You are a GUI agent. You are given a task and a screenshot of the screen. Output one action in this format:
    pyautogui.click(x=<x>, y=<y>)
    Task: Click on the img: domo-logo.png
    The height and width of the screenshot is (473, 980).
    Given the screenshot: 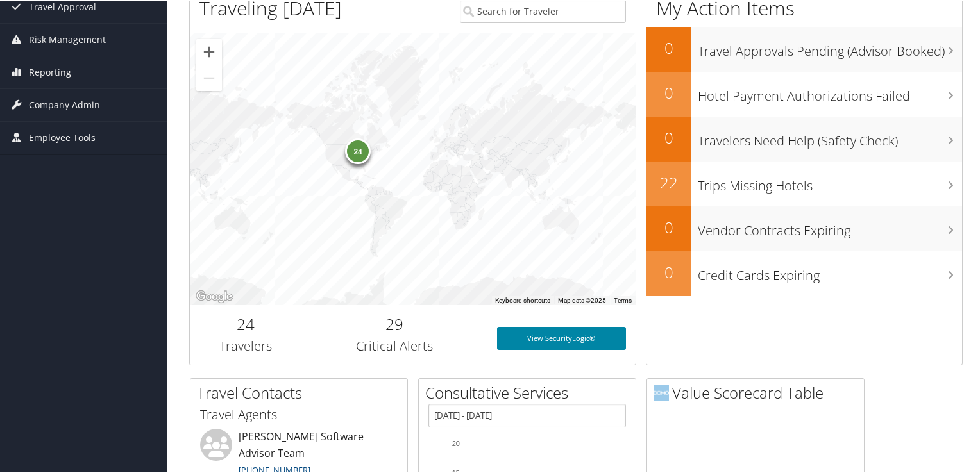 What is the action you would take?
    pyautogui.click(x=661, y=391)
    